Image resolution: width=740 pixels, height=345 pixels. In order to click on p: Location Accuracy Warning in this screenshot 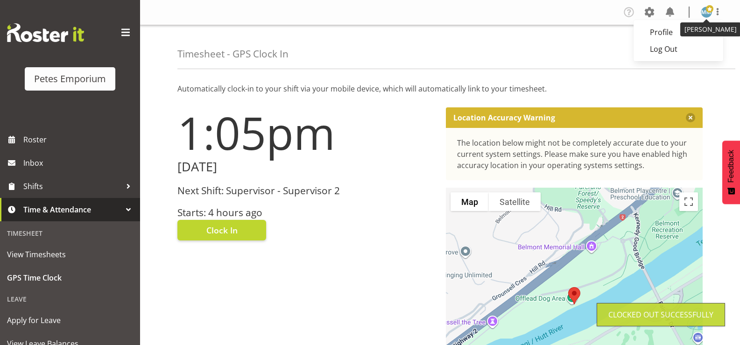, I will do `click(504, 118)`.